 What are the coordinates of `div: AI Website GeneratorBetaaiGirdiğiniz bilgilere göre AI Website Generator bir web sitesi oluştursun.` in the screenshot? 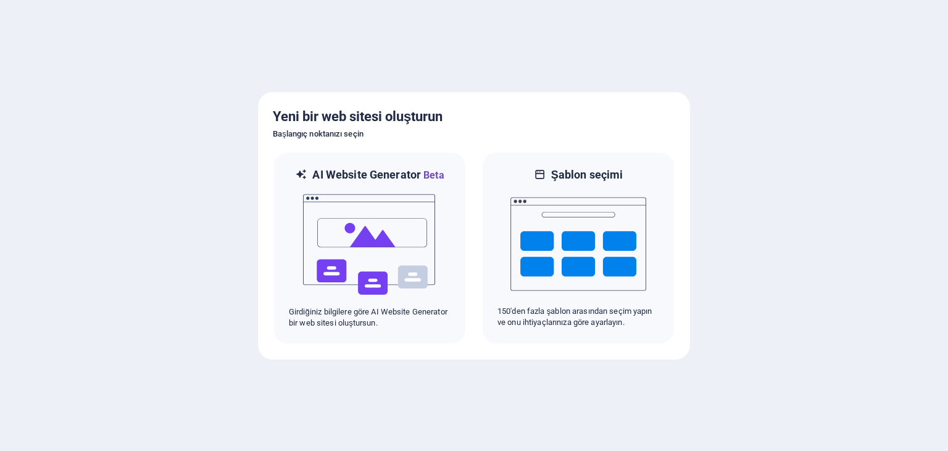 It's located at (370, 247).